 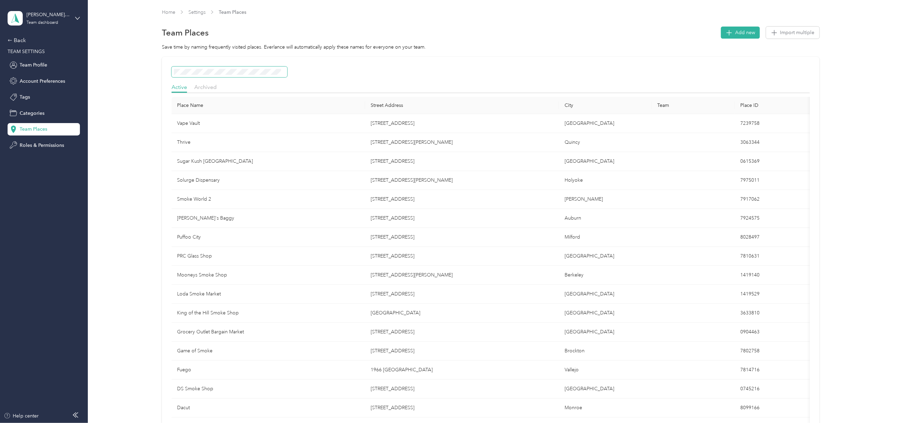 I want to click on td: Milford, so click(x=606, y=237).